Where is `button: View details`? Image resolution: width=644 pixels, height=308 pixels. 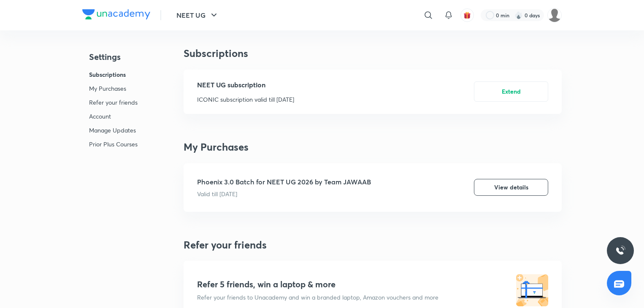
button: View details is located at coordinates (511, 187).